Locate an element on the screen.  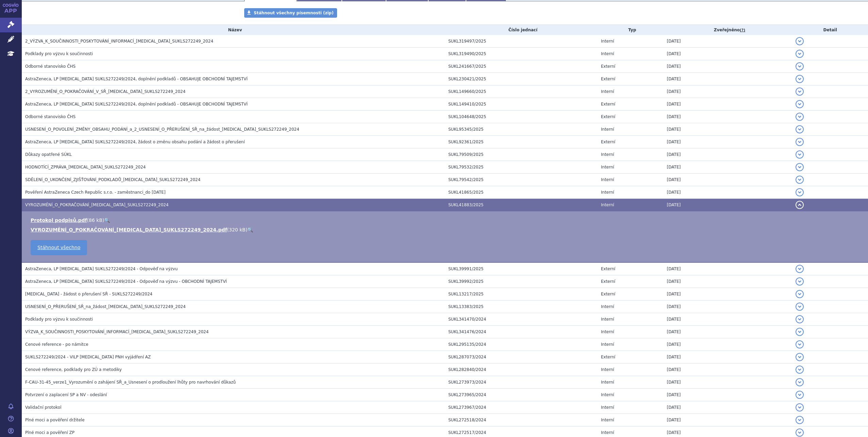
span: Cenové reference - po námitce is located at coordinates (57, 345).